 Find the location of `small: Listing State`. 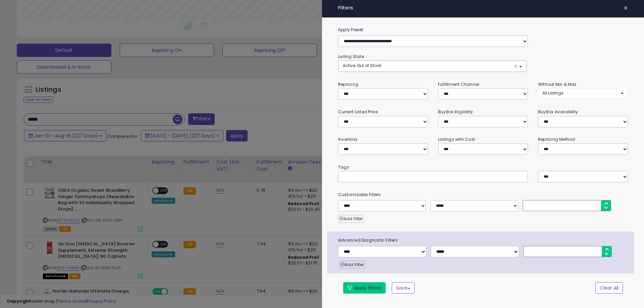

small: Listing State is located at coordinates (350, 56).